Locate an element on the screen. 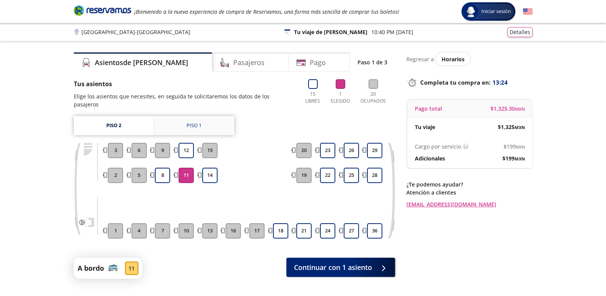  p: 15 Libres is located at coordinates (313, 98).